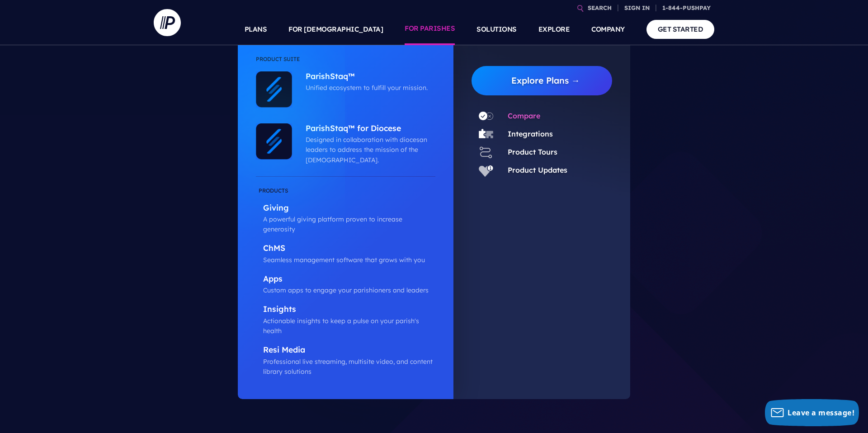 The image size is (868, 433). What do you see at coordinates (349, 224) in the screenshot?
I see `p: A powerful giving platform proven to increase generosity` at bounding box center [349, 224].